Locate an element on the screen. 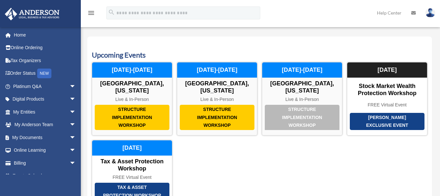  a: Events Calendar is located at coordinates (43, 176).